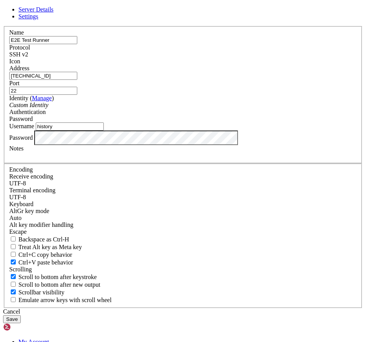  Describe the element at coordinates (13, 262) in the screenshot. I see `input: Ctrl+V paste behavior` at that location.